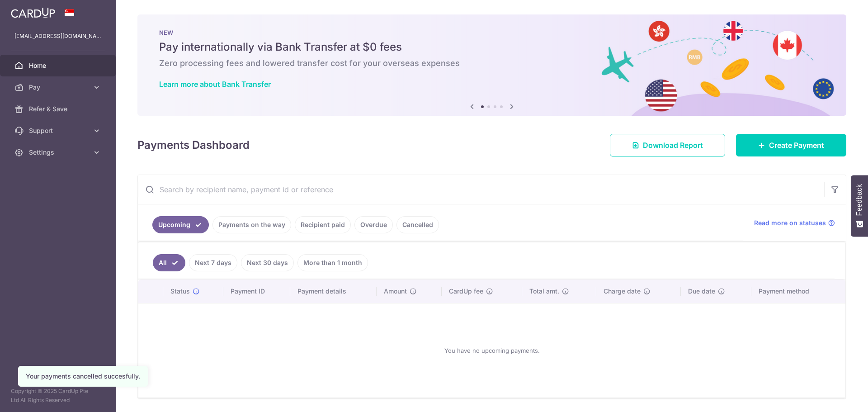 The image size is (868, 412). Describe the element at coordinates (667, 145) in the screenshot. I see `a: Download Report` at that location.